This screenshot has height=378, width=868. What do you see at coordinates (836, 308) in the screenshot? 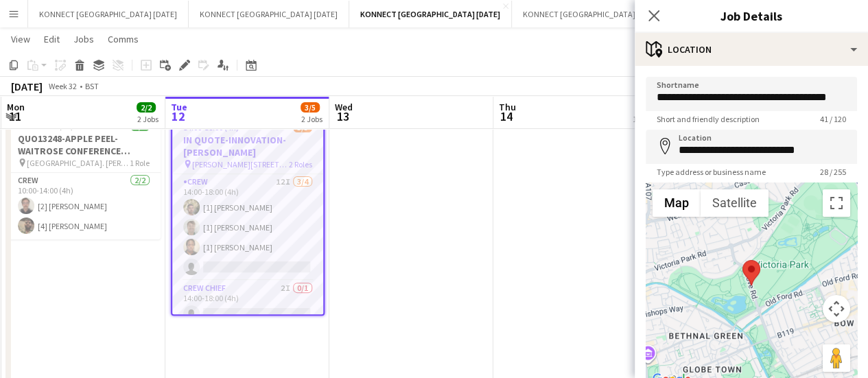
I see `button: Map camera controls` at bounding box center [836, 308].